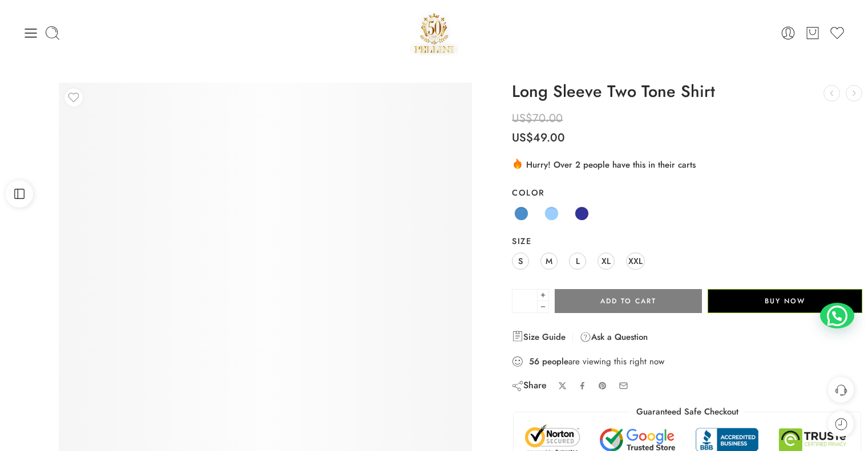 This screenshot has height=451, width=868. I want to click on bdi: 49.00, so click(538, 137).